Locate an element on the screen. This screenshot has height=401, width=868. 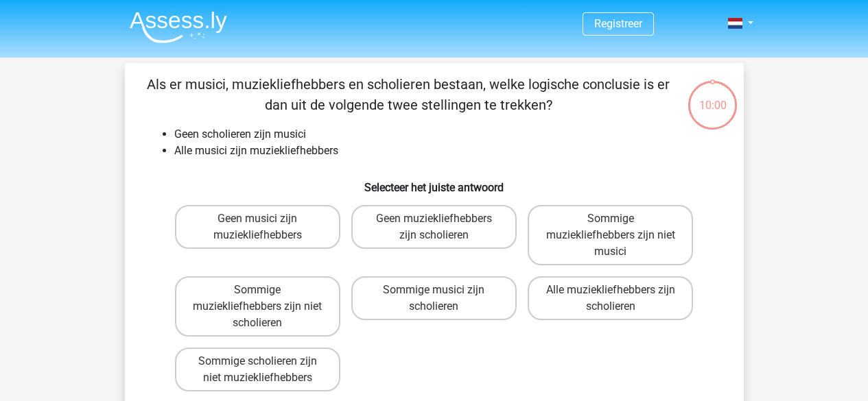
div: 10:00 is located at coordinates (712, 96).